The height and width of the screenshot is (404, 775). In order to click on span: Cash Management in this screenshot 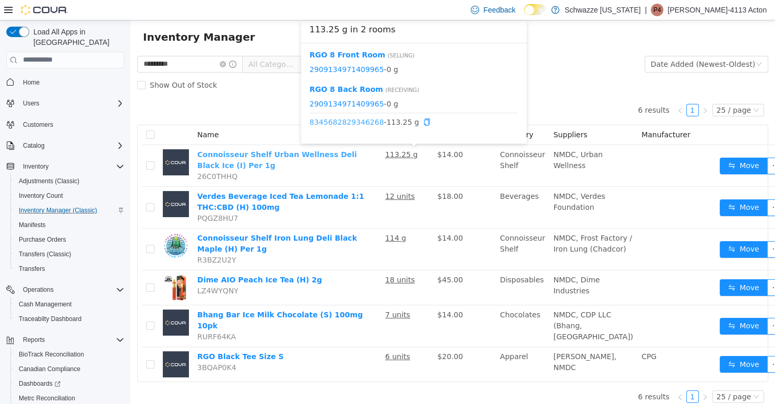, I will do `click(45, 304)`.